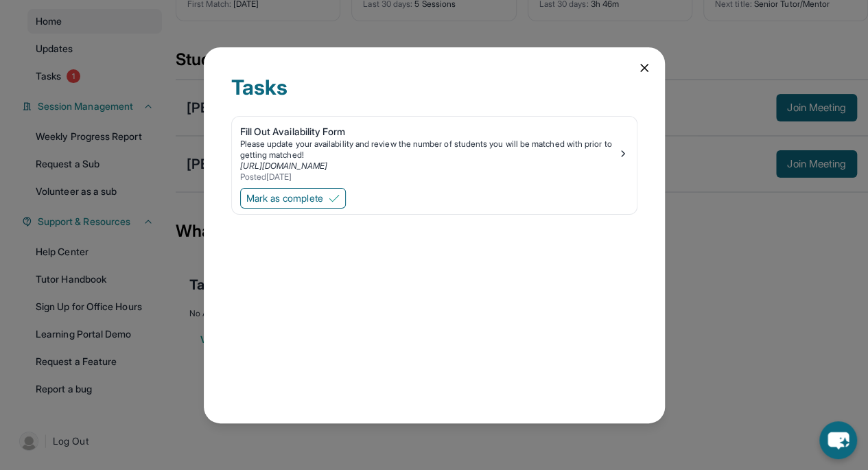 The width and height of the screenshot is (868, 470). Describe the element at coordinates (429, 150) in the screenshot. I see `div: Please update your availability and review the number of students you will be matched with prior ...` at that location.